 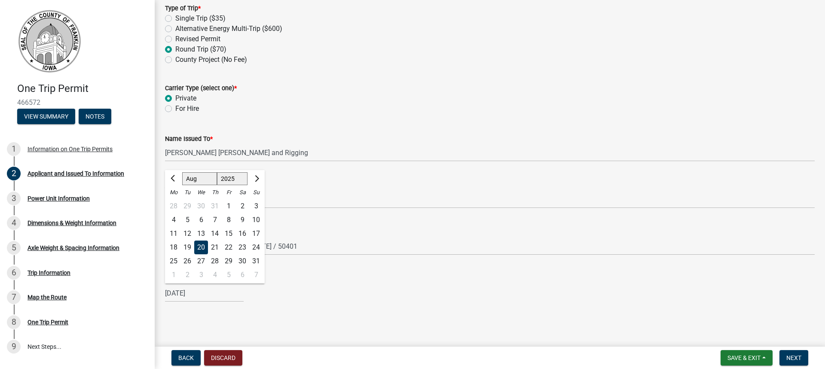 What do you see at coordinates (215, 192) in the screenshot?
I see `div: Th` at bounding box center [215, 192].